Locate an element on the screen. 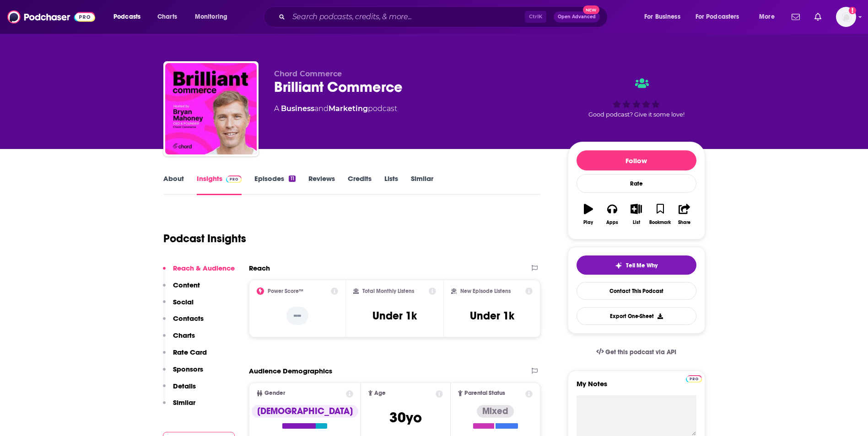 The height and width of the screenshot is (436, 868). button: Share is located at coordinates (684, 214).